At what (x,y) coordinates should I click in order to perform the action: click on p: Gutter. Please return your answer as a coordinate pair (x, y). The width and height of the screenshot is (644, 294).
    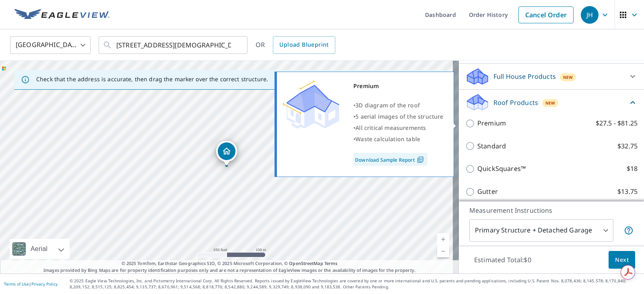
    Looking at the image, I should click on (487, 192).